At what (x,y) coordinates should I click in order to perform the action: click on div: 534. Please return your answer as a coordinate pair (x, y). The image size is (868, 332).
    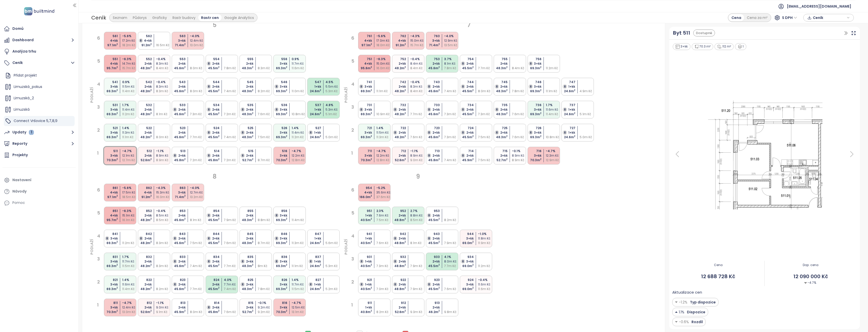
    Looking at the image, I should click on (212, 105).